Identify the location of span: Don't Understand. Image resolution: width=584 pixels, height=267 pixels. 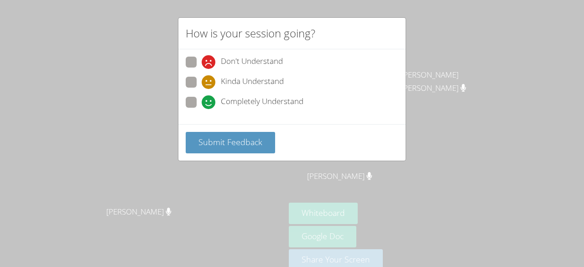
(252, 62).